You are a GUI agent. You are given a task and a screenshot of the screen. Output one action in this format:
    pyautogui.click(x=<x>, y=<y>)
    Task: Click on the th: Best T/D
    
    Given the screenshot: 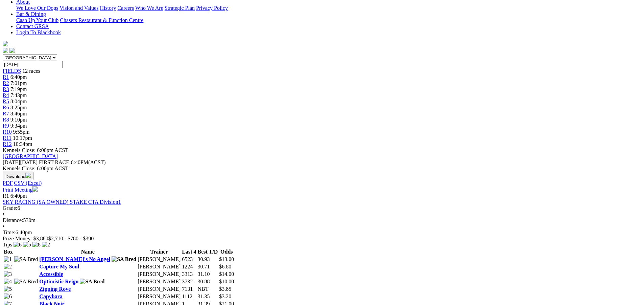 What is the action you would take?
    pyautogui.click(x=208, y=252)
    